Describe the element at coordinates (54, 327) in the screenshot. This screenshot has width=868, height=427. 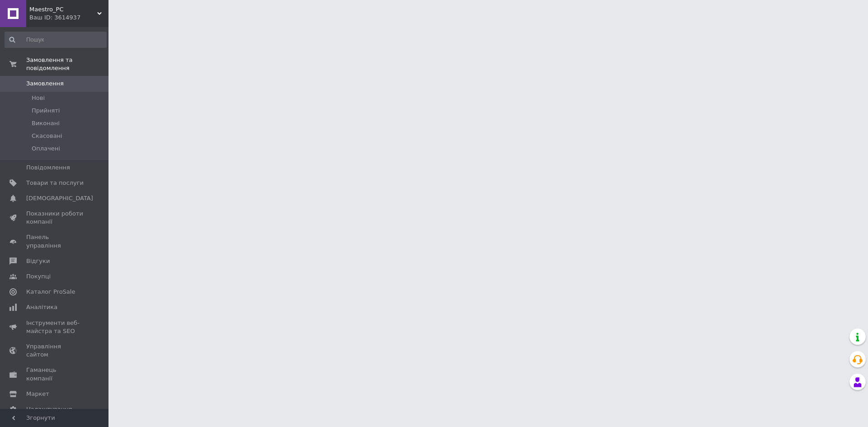
I see `span: Інструменти веб-майстра та SEO` at that location.